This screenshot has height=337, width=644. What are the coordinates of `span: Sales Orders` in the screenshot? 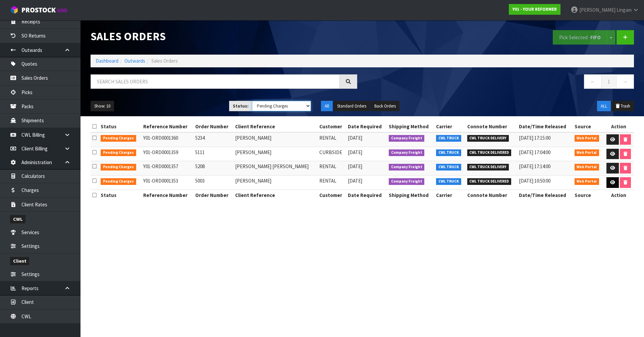 It's located at (165, 61).